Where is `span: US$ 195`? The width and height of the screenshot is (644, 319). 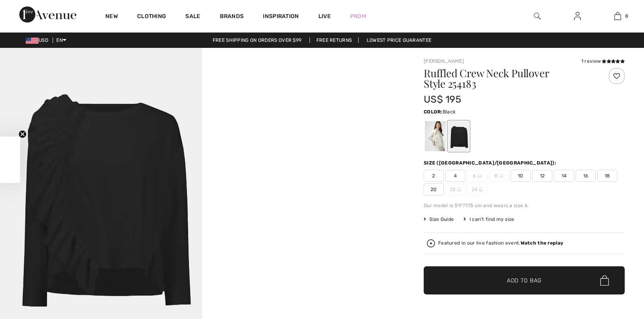
span: US$ 195 is located at coordinates (442, 99).